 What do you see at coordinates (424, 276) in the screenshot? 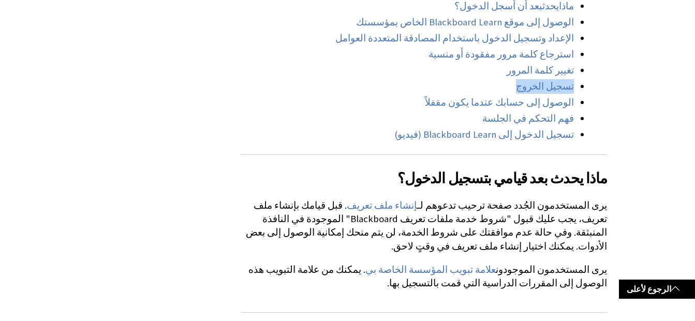
I see `p: يرى المستخدمون الموجودون . يمكنك من علامة التبويب هذه الوصول إلى المقررات الدراسية التي قمت بالتس...` at bounding box center [424, 276].